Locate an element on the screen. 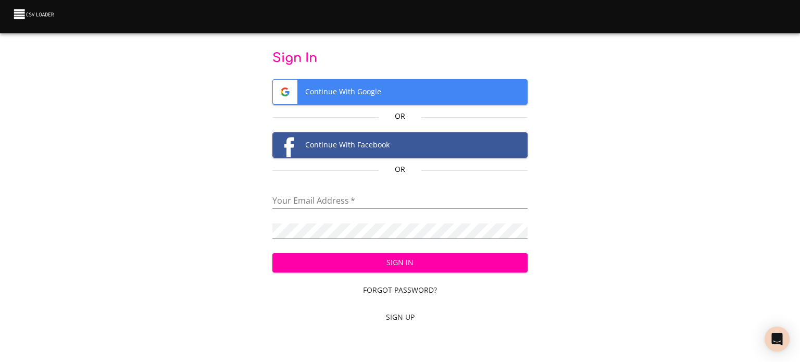 The image size is (800, 362). img: CSV Loader is located at coordinates (34, 14).